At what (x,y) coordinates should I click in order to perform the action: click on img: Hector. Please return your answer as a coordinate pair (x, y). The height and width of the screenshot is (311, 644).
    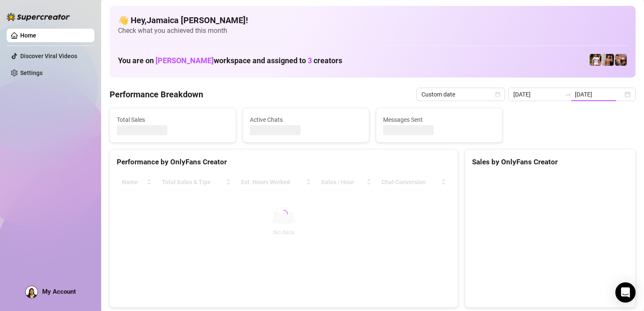
    Looking at the image, I should click on (595, 60).